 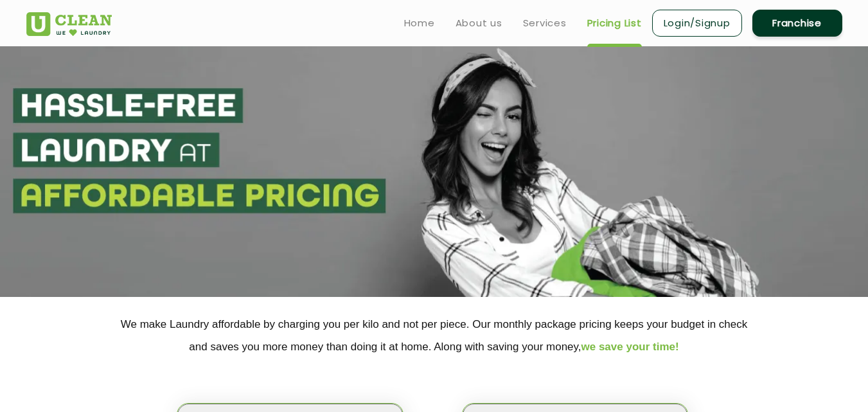 I want to click on p: We make Laundry affordable by charging you per kilo and not per piece. Our monthly package pricin..., so click(x=434, y=335).